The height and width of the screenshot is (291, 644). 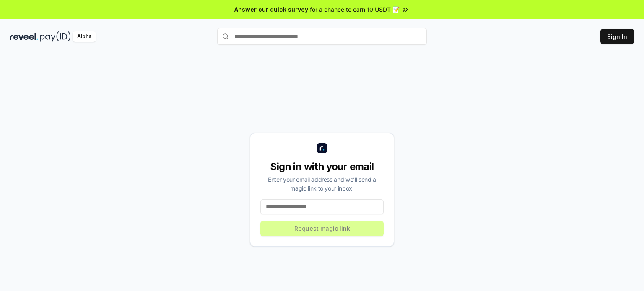 I want to click on span: for a chance to earn 10 USDT 📝, so click(x=355, y=9).